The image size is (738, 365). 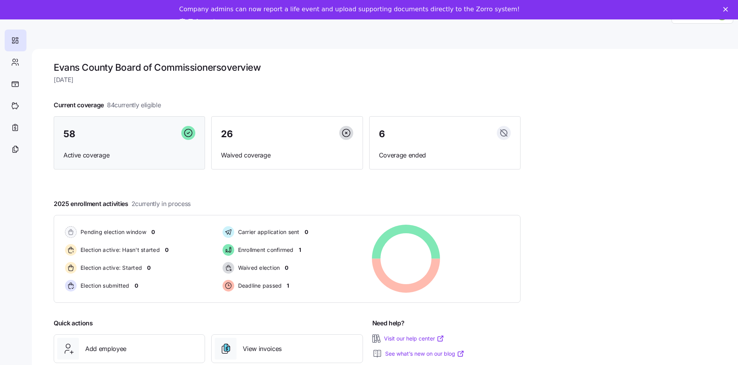 I want to click on span: Enrollment confirmed, so click(x=265, y=250).